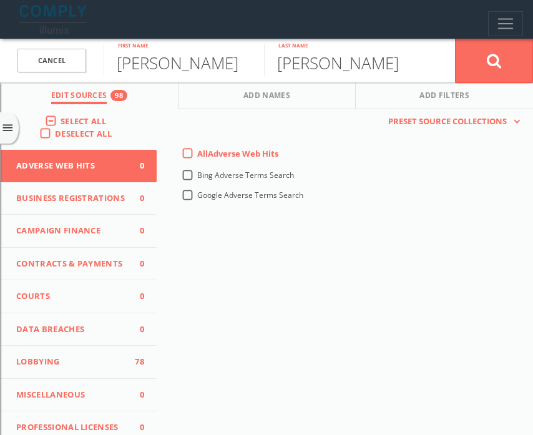 The height and width of the screenshot is (435, 533). What do you see at coordinates (52, 61) in the screenshot?
I see `a: Cancel` at bounding box center [52, 61].